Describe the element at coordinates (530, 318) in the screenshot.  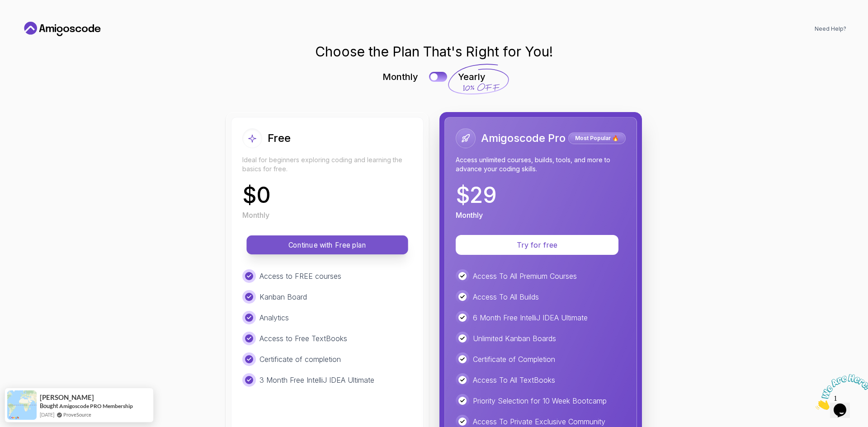
I see `p: 6 Month Free IntelliJ IDEA Ultimate` at that location.